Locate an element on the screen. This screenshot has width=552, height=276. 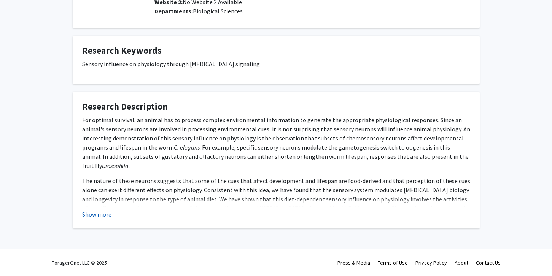
h4: Research Keywords is located at coordinates (276, 51).